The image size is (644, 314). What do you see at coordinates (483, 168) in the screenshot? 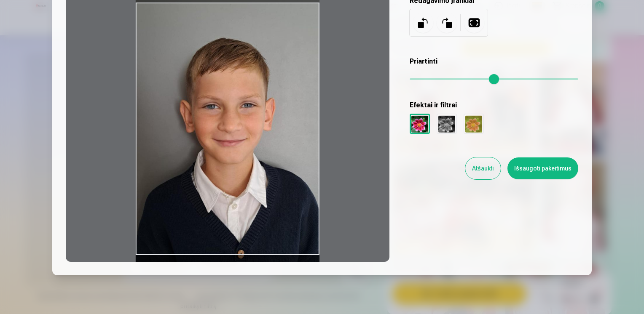
I see `button: Atšaukti` at bounding box center [483, 168].